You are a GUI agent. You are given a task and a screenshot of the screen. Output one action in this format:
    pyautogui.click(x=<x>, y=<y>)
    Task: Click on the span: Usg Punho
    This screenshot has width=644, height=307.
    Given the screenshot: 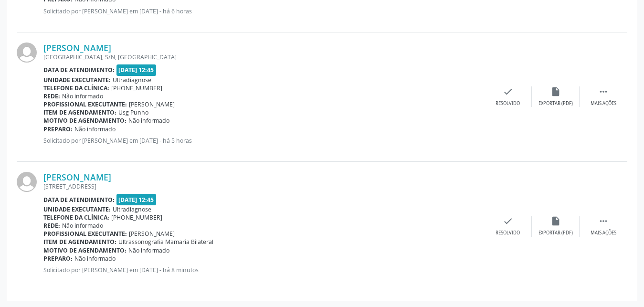 What is the action you would take?
    pyautogui.click(x=133, y=112)
    